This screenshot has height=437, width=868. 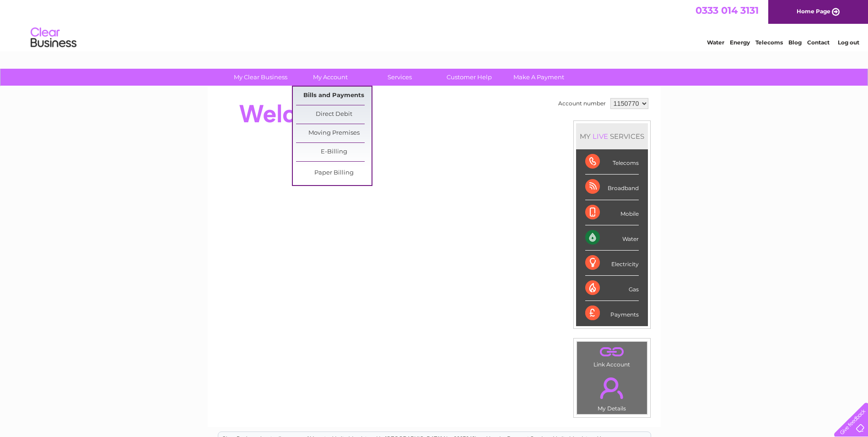 What do you see at coordinates (612, 288) in the screenshot?
I see `div: Gas` at bounding box center [612, 288].